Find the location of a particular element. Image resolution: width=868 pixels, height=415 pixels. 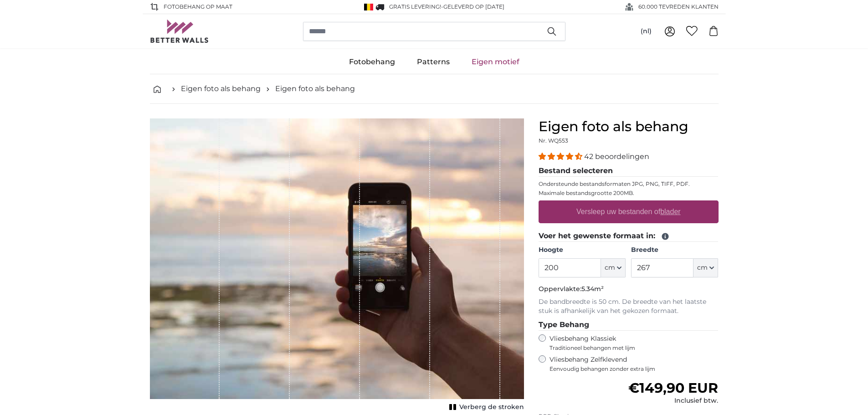

a: Eigen motief is located at coordinates (495, 62).